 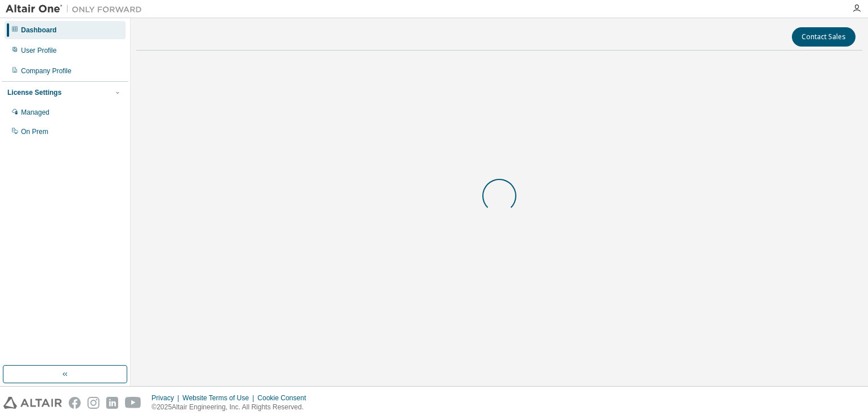 What do you see at coordinates (46, 71) in the screenshot?
I see `div: Company Profile` at bounding box center [46, 71].